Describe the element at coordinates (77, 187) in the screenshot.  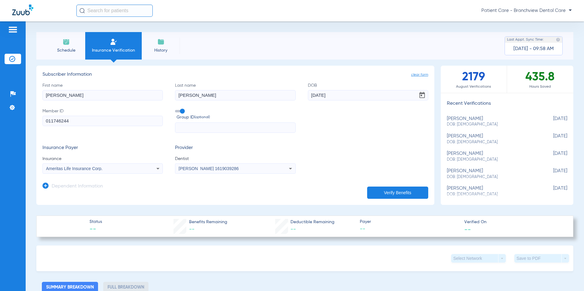
I see `h3: Dependent Information` at that location.